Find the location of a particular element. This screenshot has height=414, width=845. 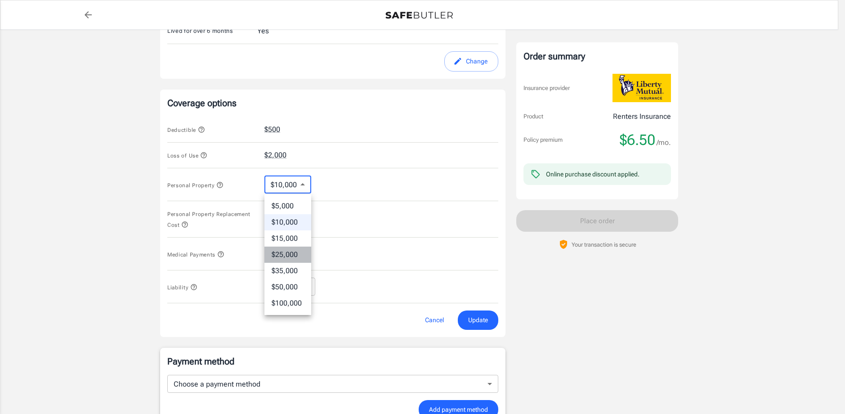

li: $5,000 is located at coordinates (288, 206).